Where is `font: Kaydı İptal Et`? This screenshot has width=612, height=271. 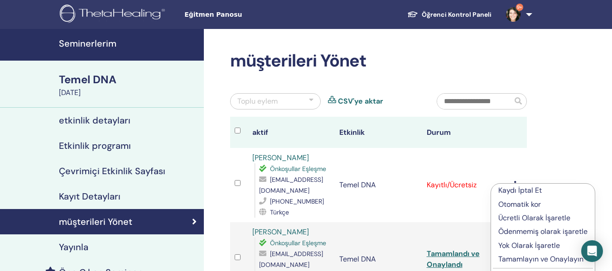
font: Kaydı İptal Et is located at coordinates (520, 190).